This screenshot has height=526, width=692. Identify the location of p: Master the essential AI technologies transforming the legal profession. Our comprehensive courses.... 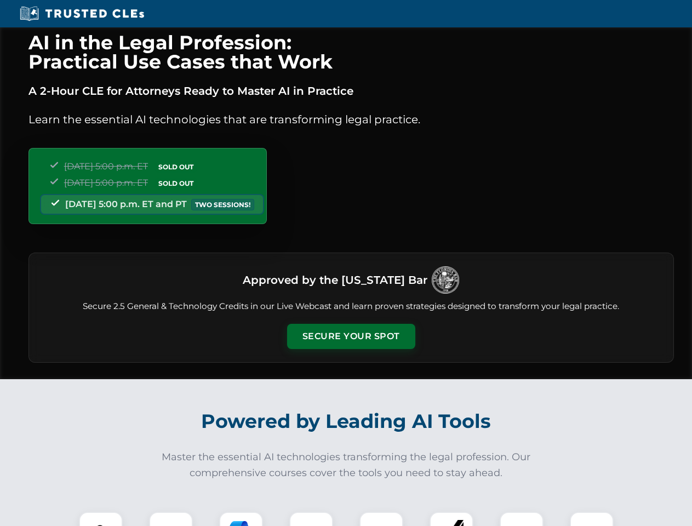
(346, 465).